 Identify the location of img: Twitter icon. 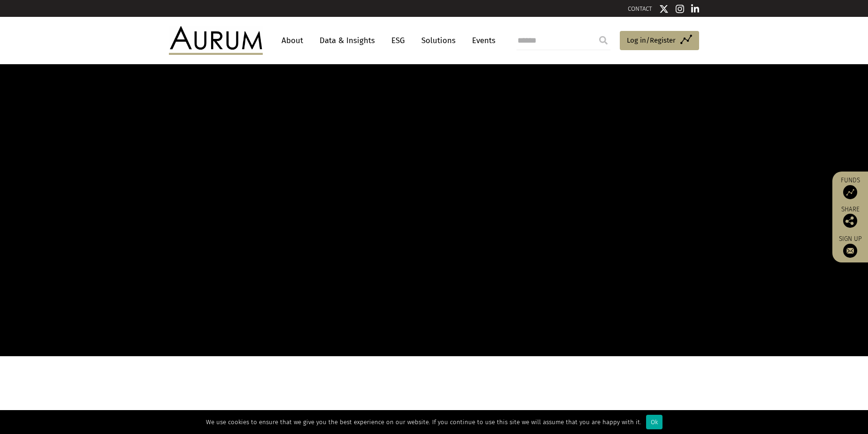
(664, 9).